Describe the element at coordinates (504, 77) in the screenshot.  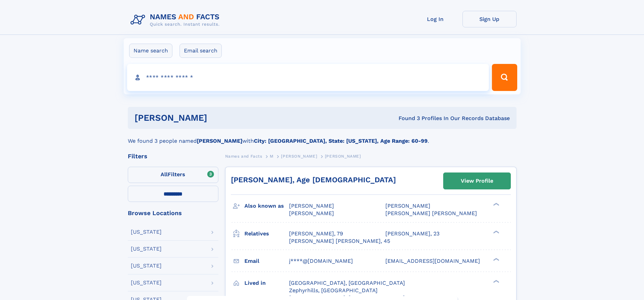
I see `button: Search Button` at that location.